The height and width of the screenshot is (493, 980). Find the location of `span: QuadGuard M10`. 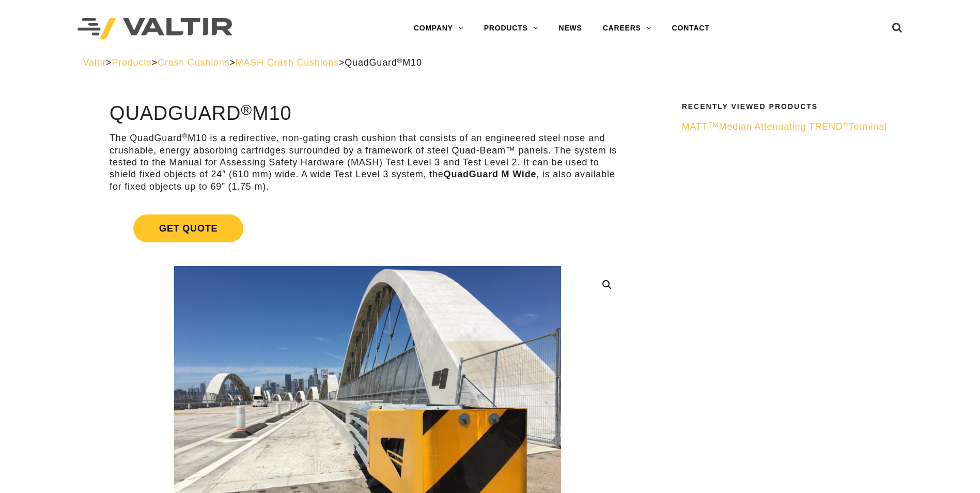

span: QuadGuard M10 is located at coordinates (383, 62).